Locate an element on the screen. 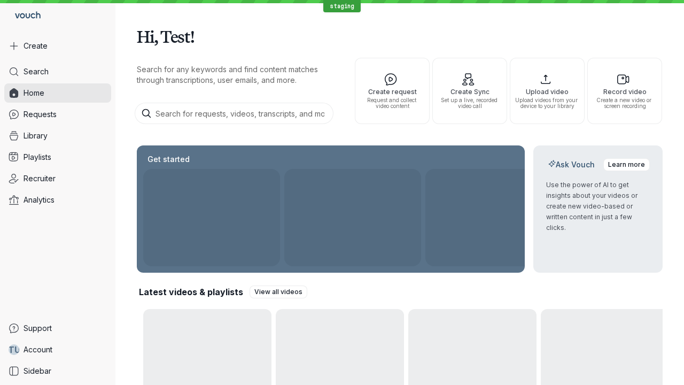 Image resolution: width=684 pixels, height=385 pixels. a: Learn more is located at coordinates (626, 165).